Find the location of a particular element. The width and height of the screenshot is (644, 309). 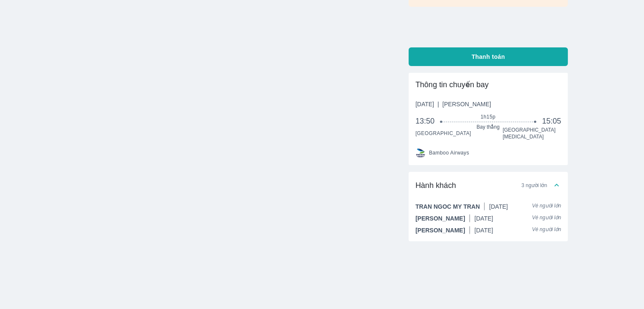

button: Thanh toán is located at coordinates (488, 57).